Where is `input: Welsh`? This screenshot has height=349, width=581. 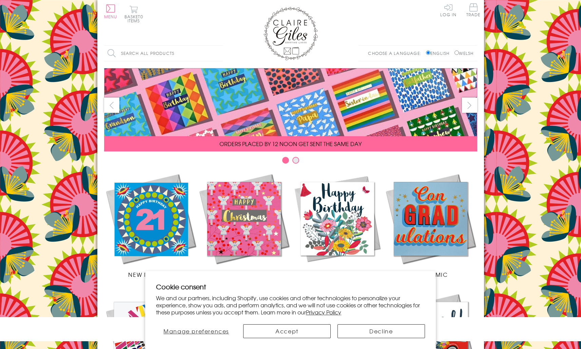
input: Welsh is located at coordinates (456, 53).